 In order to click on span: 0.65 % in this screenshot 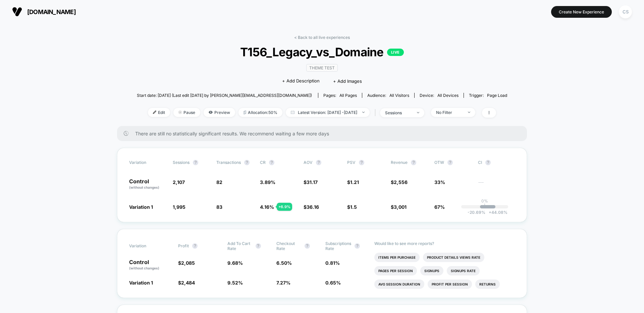, I will do `click(333, 283)`.